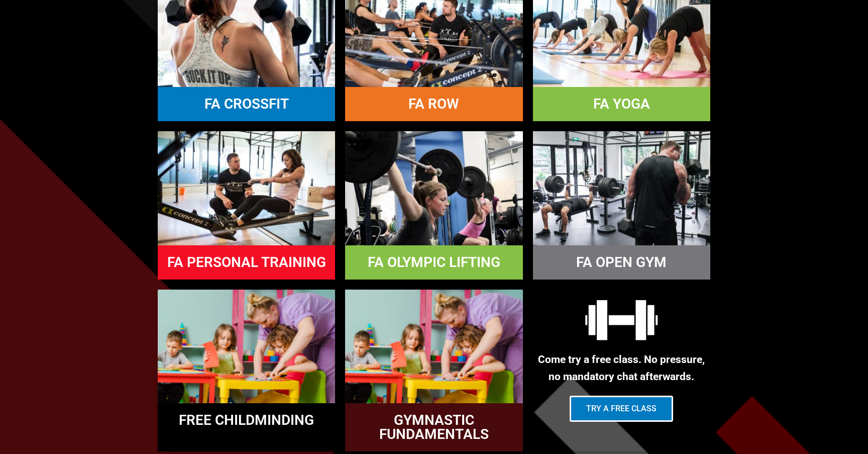 This screenshot has height=454, width=868. What do you see at coordinates (434, 262) in the screenshot?
I see `a: FA OLYMPIC LIFTING` at bounding box center [434, 262].